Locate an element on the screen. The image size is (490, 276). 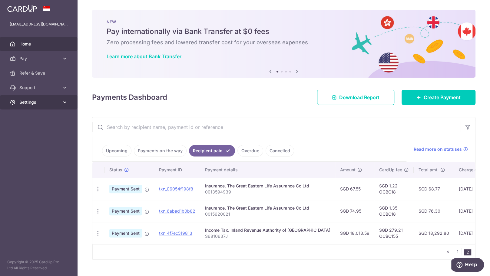
a: 1 is located at coordinates (458, 251).